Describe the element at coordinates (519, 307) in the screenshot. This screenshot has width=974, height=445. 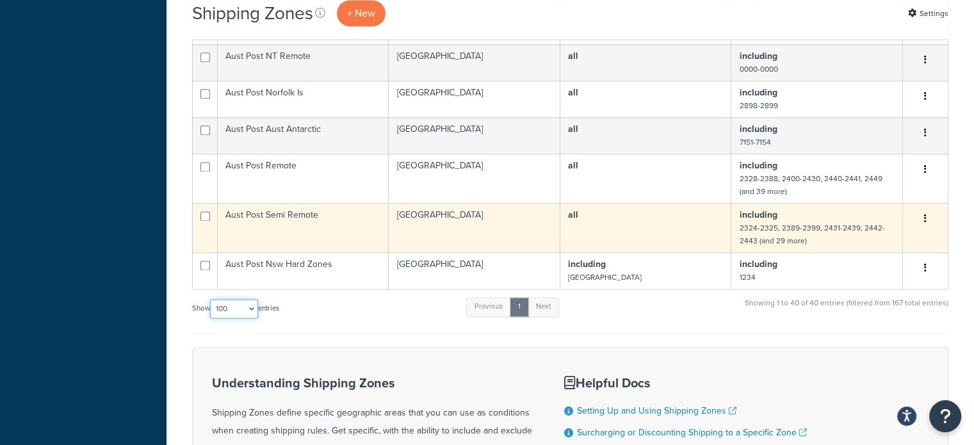
I see `a: 1` at that location.